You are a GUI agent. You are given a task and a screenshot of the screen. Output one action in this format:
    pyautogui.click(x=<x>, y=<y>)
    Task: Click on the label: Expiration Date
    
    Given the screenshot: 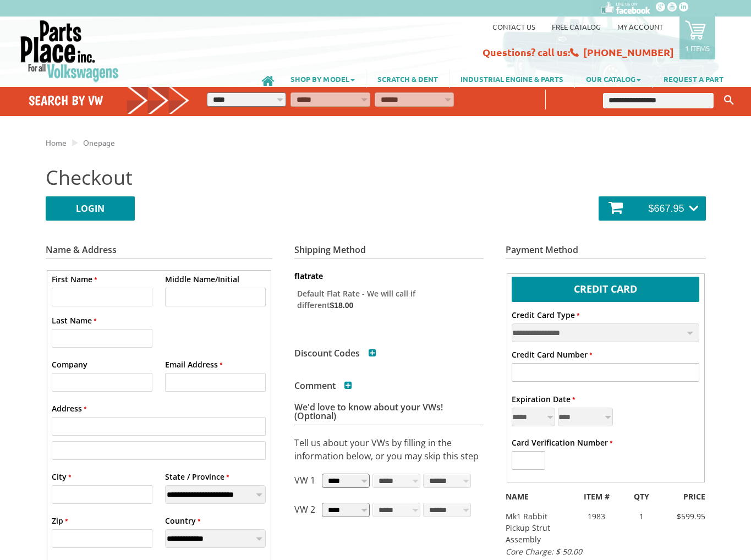 What is the action you would take?
    pyautogui.click(x=543, y=399)
    